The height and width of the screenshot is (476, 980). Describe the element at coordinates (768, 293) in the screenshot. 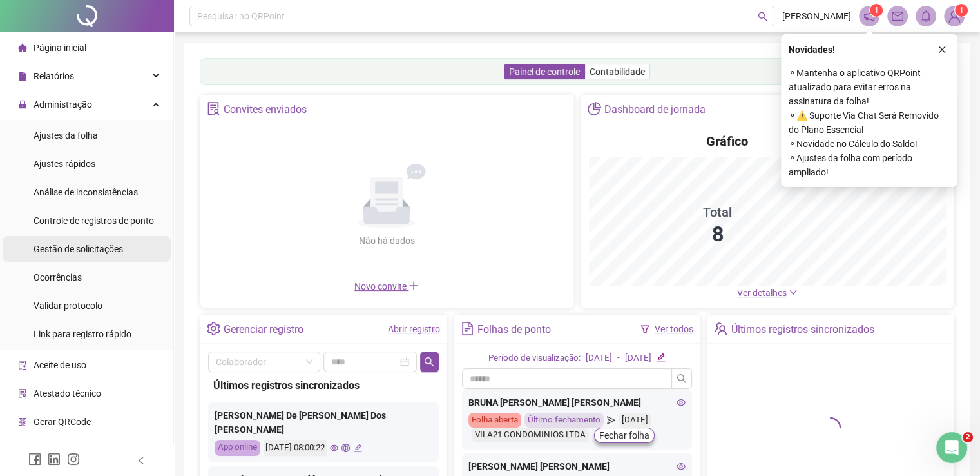

I see `a: Ver detalhes down` at that location.